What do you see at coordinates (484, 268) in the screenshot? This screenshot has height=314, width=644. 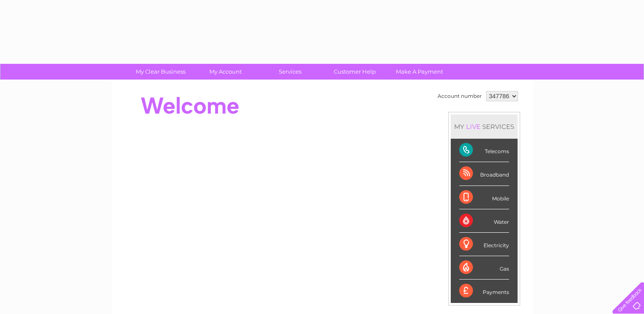 I see `div: Gas` at bounding box center [484, 268].